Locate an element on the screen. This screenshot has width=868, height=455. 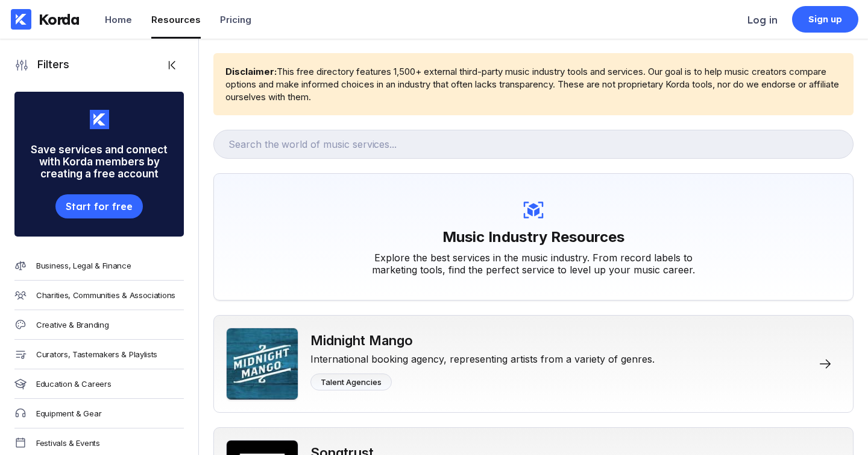
input: Search the world of music services... is located at coordinates (533, 144).